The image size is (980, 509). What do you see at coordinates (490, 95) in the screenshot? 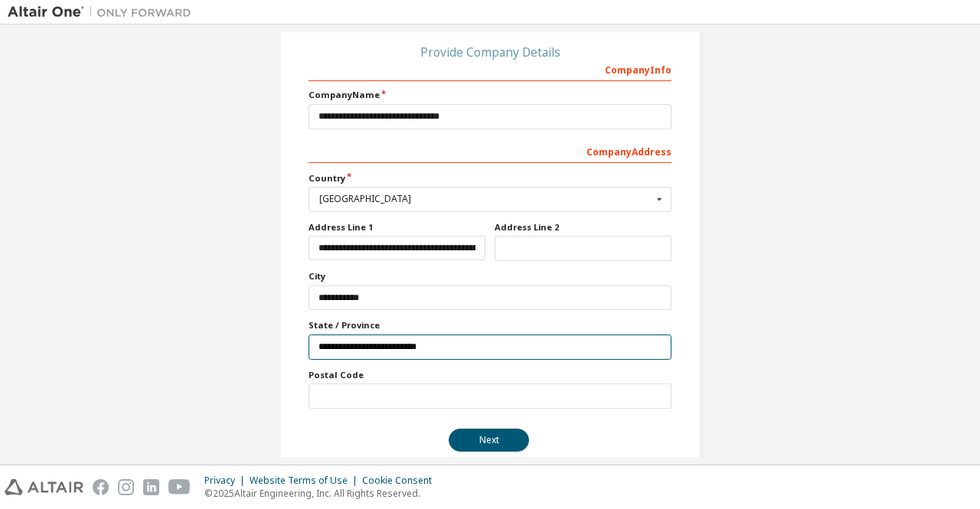
I see `label: Company Name` at bounding box center [490, 95].